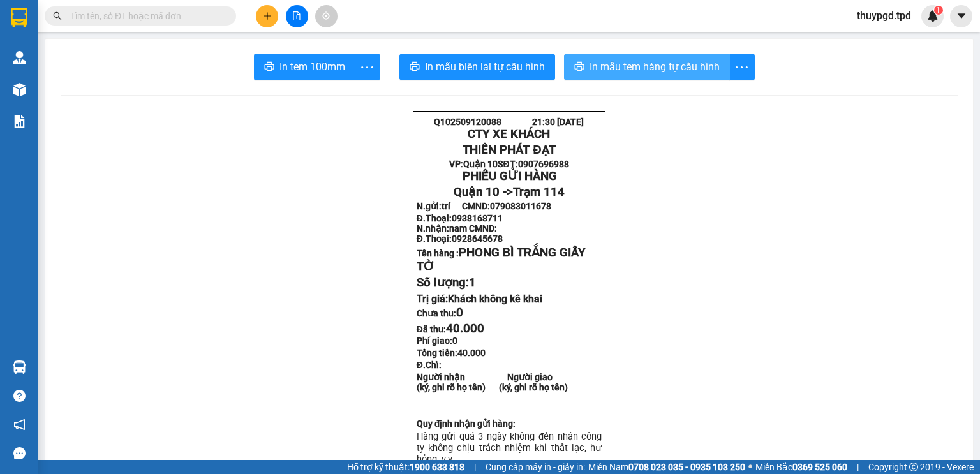 The height and width of the screenshot is (474, 980). I want to click on span: Cung cấp máy in - giấy in:, so click(535, 467).